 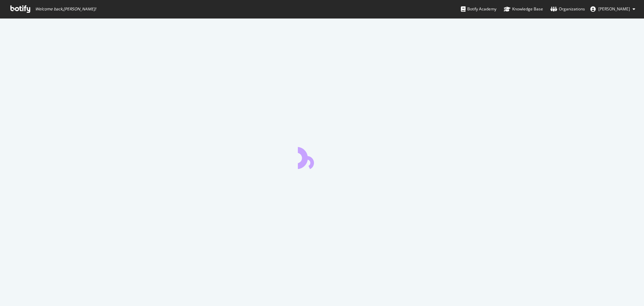 What do you see at coordinates (478, 9) in the screenshot?
I see `div: Botify Academy` at bounding box center [478, 9].